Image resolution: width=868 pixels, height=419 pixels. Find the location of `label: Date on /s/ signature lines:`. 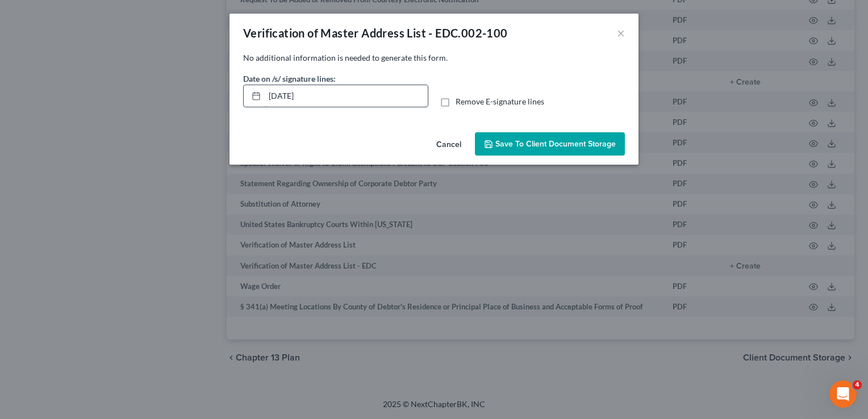

label: Date on /s/ signature lines: is located at coordinates (290, 78).